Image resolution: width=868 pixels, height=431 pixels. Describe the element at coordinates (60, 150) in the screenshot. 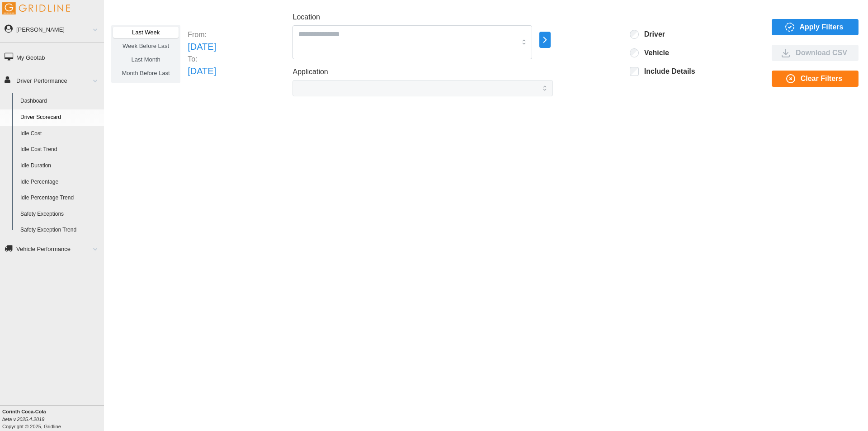

I see `a: Idle Cost Trend` at that location.